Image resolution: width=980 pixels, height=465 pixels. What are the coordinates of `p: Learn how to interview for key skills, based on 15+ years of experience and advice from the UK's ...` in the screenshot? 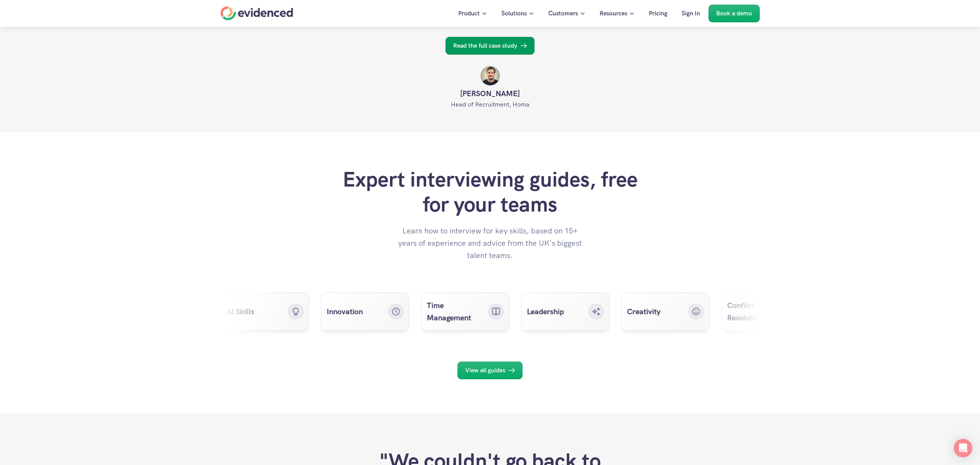 It's located at (490, 243).